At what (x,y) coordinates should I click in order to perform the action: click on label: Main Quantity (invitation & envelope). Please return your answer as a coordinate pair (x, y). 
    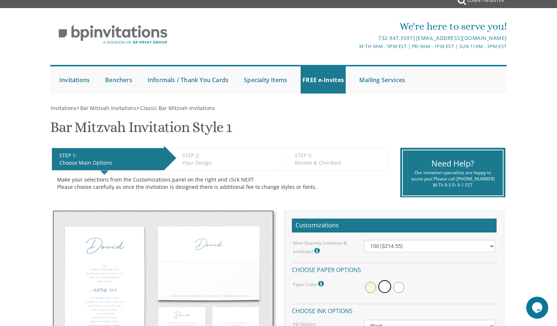
    Looking at the image, I should click on (323, 247).